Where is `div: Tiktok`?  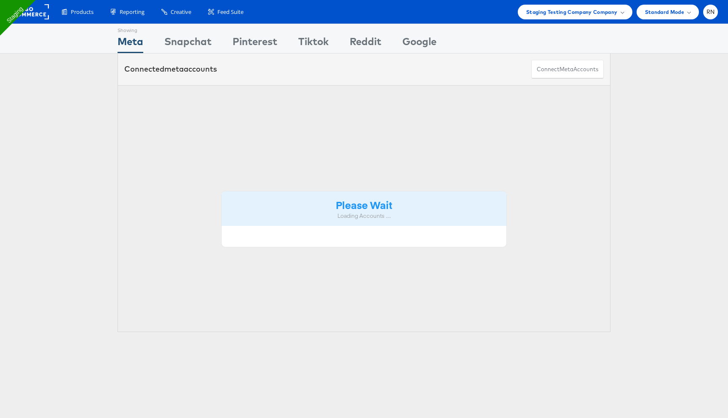 div: Tiktok is located at coordinates (313, 43).